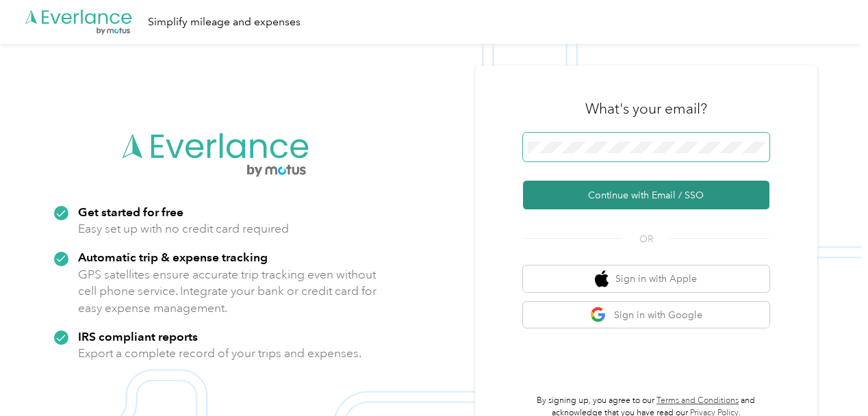 The height and width of the screenshot is (416, 868). Describe the element at coordinates (745, 49) in the screenshot. I see `p: Your session has expired. Please log in again.` at that location.